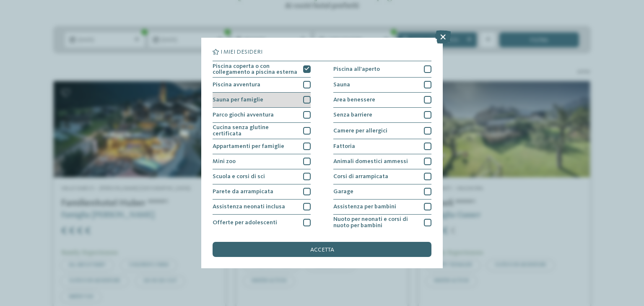 Image resolution: width=644 pixels, height=306 pixels. Describe the element at coordinates (322, 250) in the screenshot. I see `span: accetta` at that location.